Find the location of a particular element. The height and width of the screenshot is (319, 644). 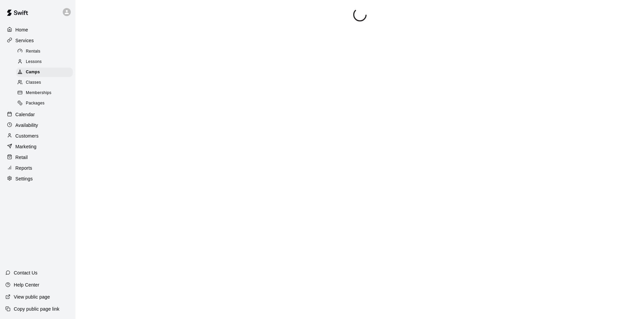

p: View public page is located at coordinates (32, 297).